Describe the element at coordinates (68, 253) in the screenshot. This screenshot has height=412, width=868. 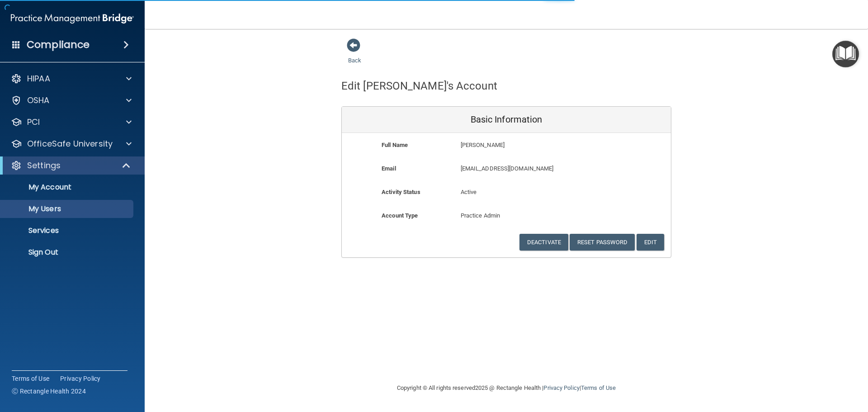
I see `p: Sign Out` at that location.